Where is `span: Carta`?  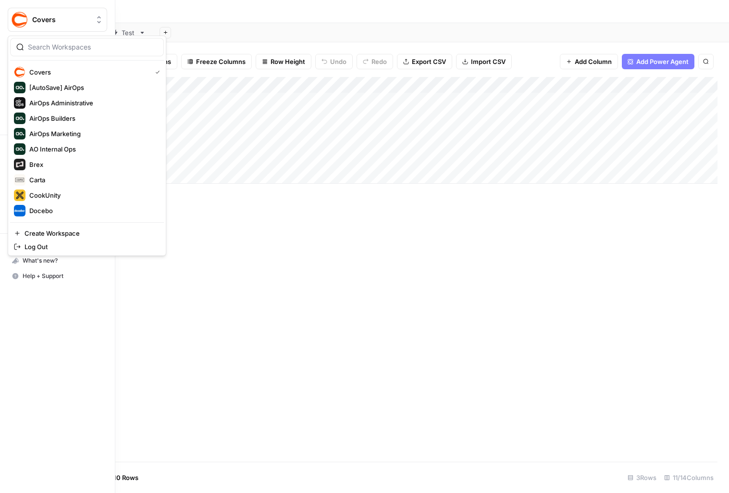
span: Carta is located at coordinates (93, 180).